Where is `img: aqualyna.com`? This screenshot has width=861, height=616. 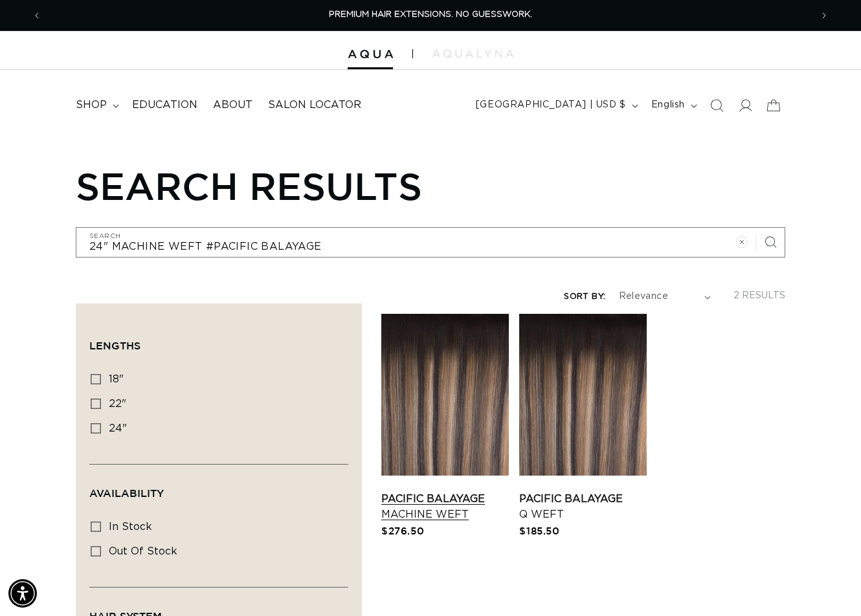
img: aqualyna.com is located at coordinates (472, 54).